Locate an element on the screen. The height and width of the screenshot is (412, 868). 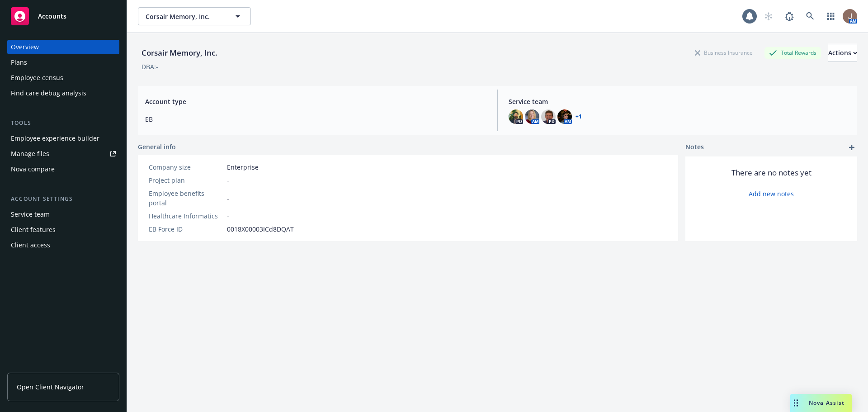
div: EB Force ID is located at coordinates (186, 229).